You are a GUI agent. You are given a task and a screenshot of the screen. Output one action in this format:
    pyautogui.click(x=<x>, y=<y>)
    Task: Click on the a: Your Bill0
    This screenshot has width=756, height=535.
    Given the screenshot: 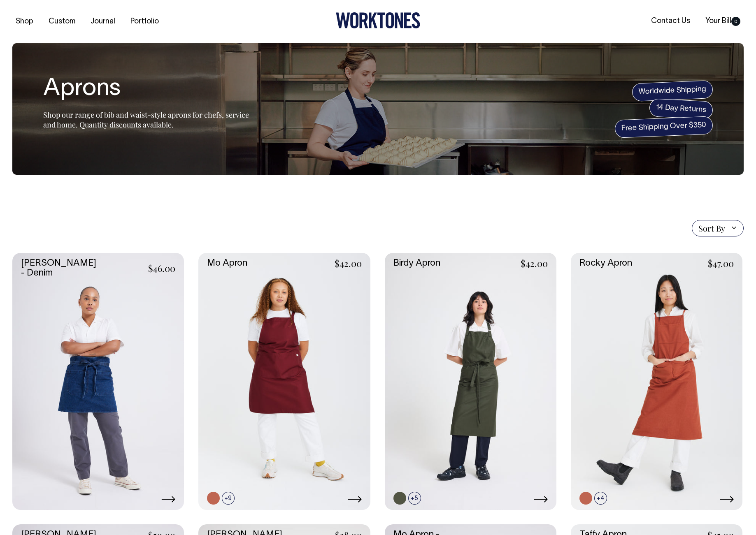 What is the action you would take?
    pyautogui.click(x=723, y=21)
    